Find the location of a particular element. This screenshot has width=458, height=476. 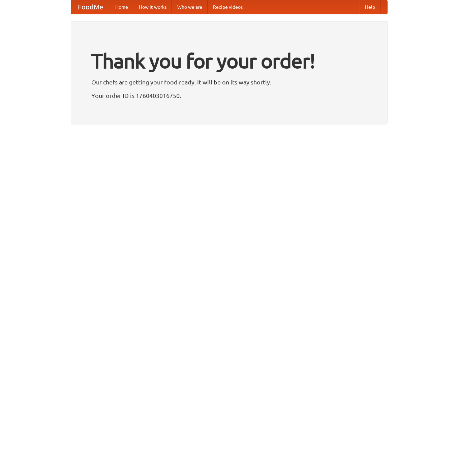

a: FoodMe is located at coordinates (90, 7).